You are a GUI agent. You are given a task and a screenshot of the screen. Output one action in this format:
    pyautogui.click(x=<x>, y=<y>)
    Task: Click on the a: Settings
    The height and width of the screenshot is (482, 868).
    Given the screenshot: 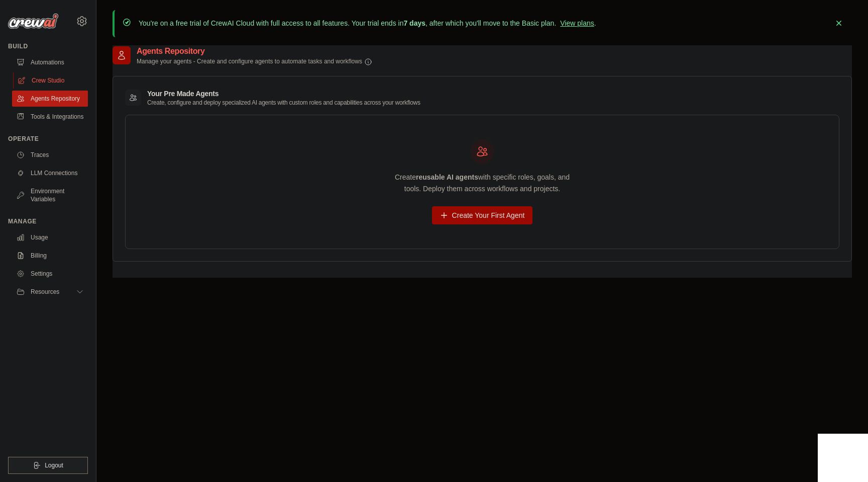 What is the action you would take?
    pyautogui.click(x=50, y=274)
    